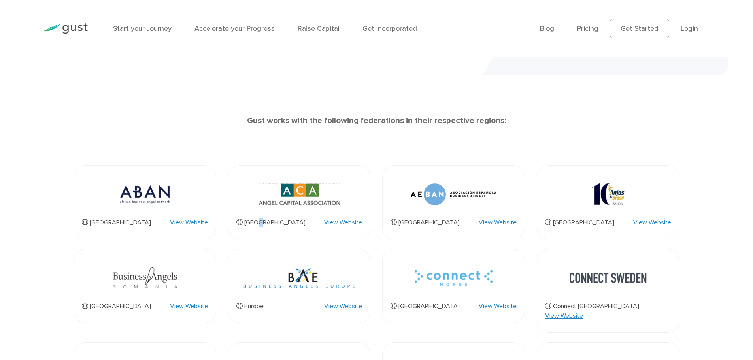 This screenshot has height=360, width=753. What do you see at coordinates (389, 28) in the screenshot?
I see `a: Get Incorporated` at bounding box center [389, 28].